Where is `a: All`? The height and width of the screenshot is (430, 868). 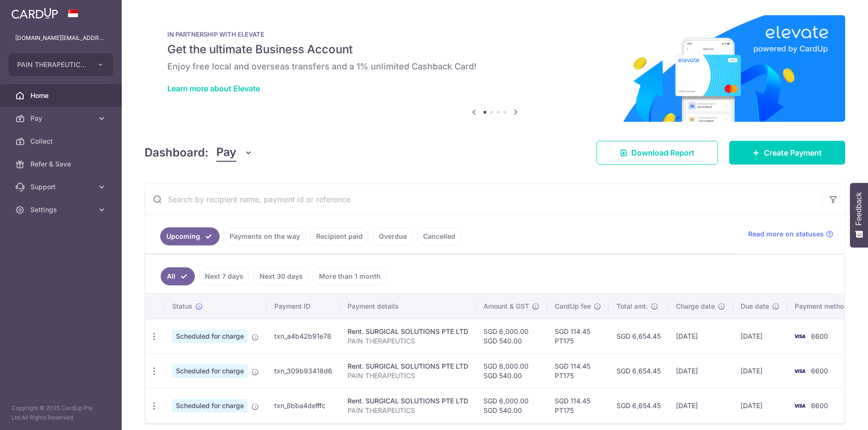 a: All is located at coordinates (178, 276).